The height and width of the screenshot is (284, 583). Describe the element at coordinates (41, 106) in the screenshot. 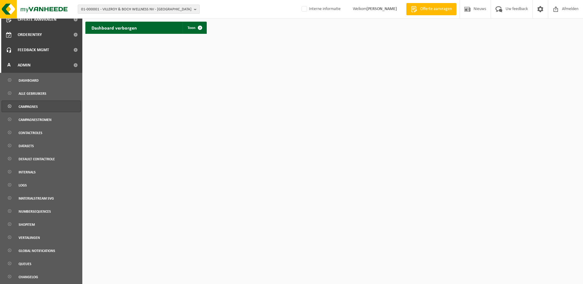

I see `a: Campagnes` at that location.